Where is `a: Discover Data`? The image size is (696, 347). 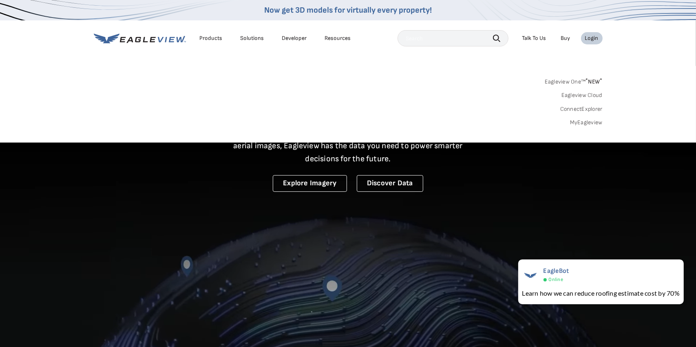 a: Discover Data is located at coordinates (390, 183).